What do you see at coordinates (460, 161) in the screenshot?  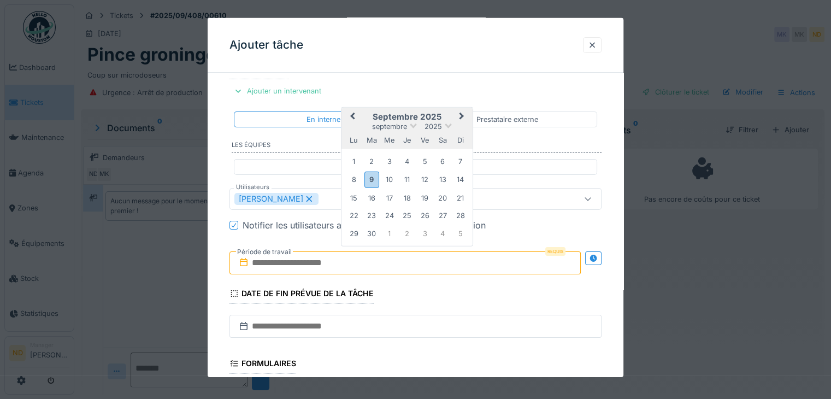 I see `div: Choose dimanche 7 septembre 2025` at bounding box center [460, 161].